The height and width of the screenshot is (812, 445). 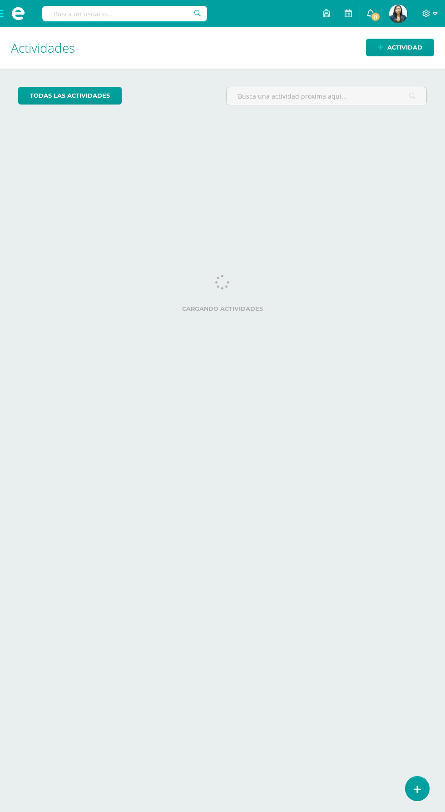 What do you see at coordinates (376, 17) in the screenshot?
I see `span: 11` at bounding box center [376, 17].